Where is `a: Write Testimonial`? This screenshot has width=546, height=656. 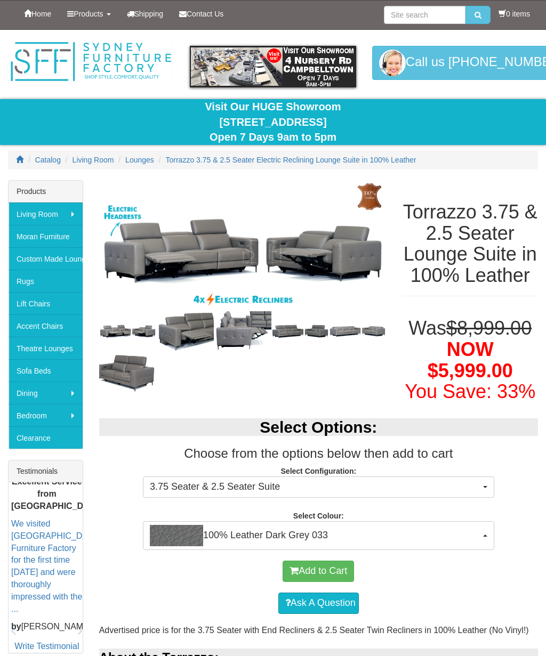
a: Write Testimonial is located at coordinates (46, 646).